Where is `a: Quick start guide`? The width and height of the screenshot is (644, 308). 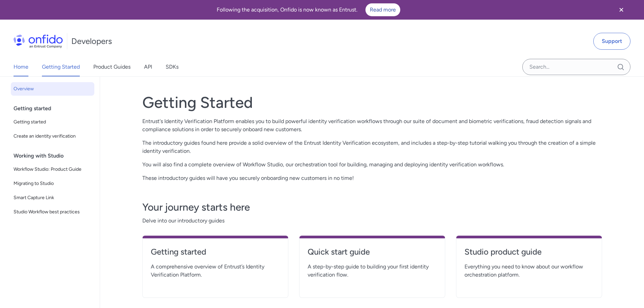 a: Quick start guide is located at coordinates (372, 254).